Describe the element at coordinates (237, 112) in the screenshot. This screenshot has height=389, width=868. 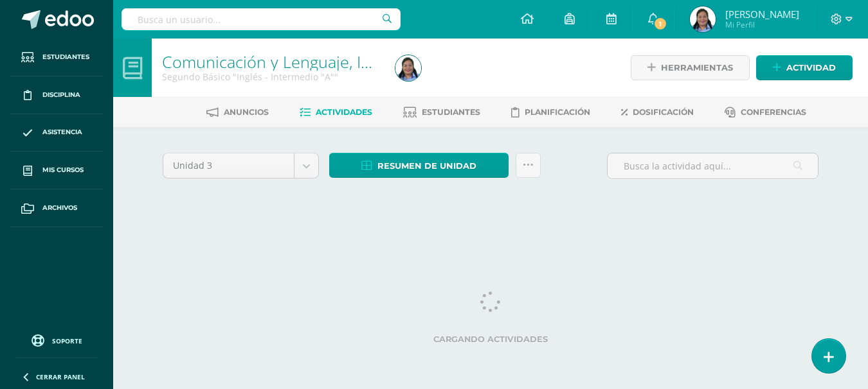
I see `a: Anuncios` at that location.